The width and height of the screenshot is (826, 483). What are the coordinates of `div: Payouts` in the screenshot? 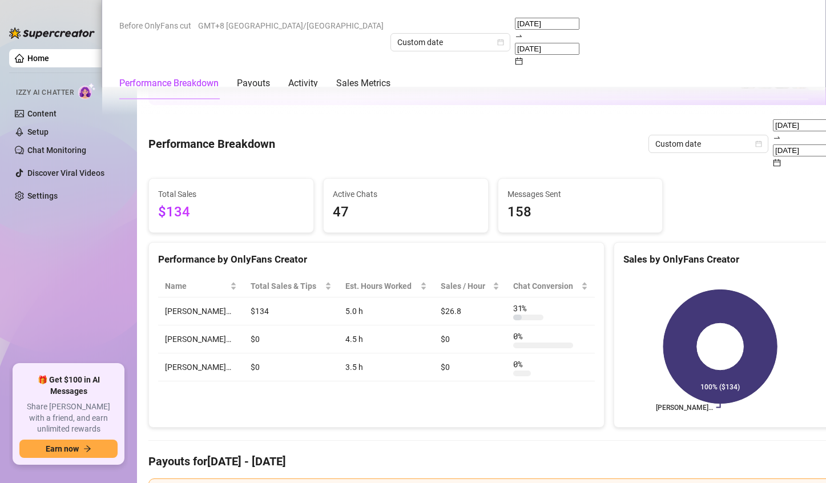 It's located at (253, 83).